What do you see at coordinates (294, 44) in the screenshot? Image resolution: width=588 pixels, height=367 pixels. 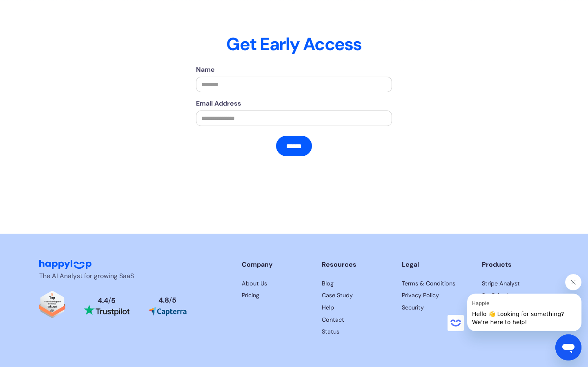 I see `h2: Get Early Access` at bounding box center [294, 44].